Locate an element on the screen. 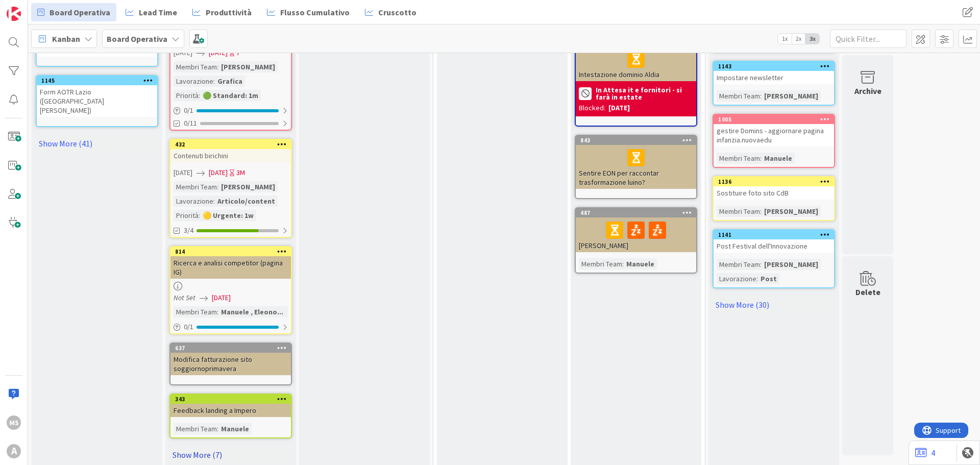  div: 1143Impostare newsletter is located at coordinates (774, 73).